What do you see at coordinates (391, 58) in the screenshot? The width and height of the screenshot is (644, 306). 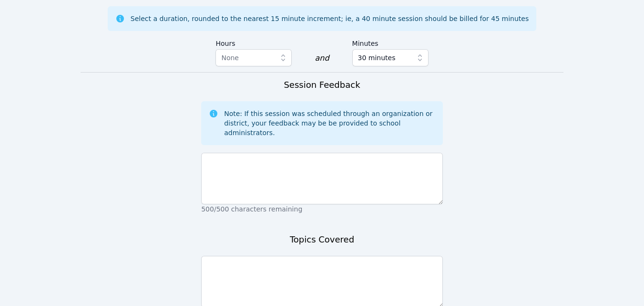 I see `button: 30 minutes` at bounding box center [391, 58].